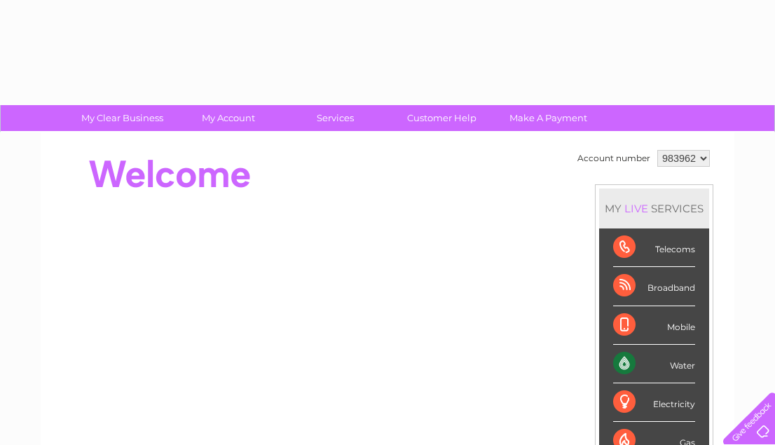 This screenshot has width=775, height=445. What do you see at coordinates (441, 118) in the screenshot?
I see `a: Customer Help` at bounding box center [441, 118].